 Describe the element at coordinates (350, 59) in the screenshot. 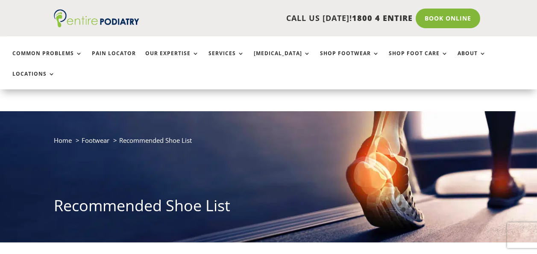

I see `a: Shop Footwear` at that location.